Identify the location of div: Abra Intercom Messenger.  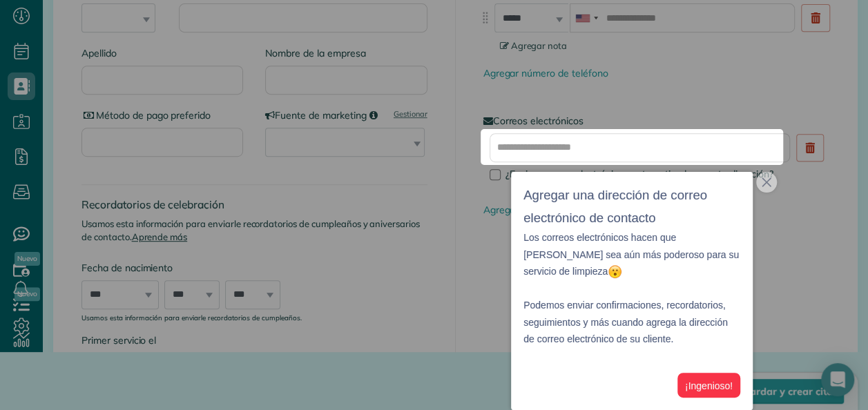
(837, 380).